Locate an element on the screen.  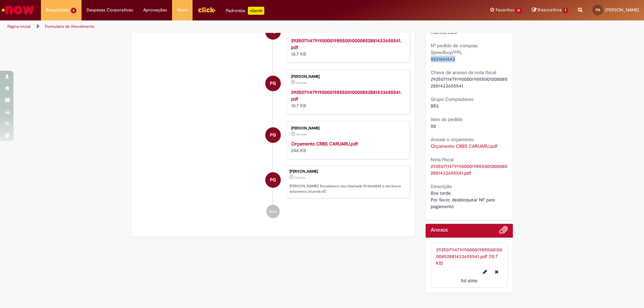
h2: Anexos is located at coordinates (438, 230).